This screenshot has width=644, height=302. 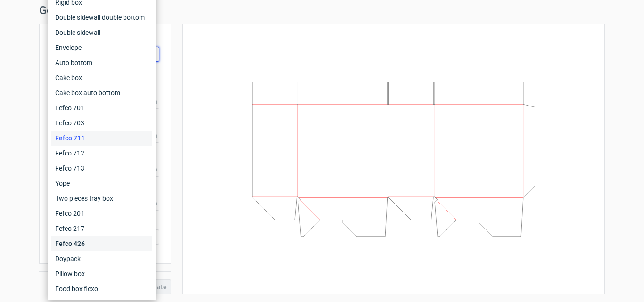 I want to click on div: Auto bottom, so click(x=102, y=63).